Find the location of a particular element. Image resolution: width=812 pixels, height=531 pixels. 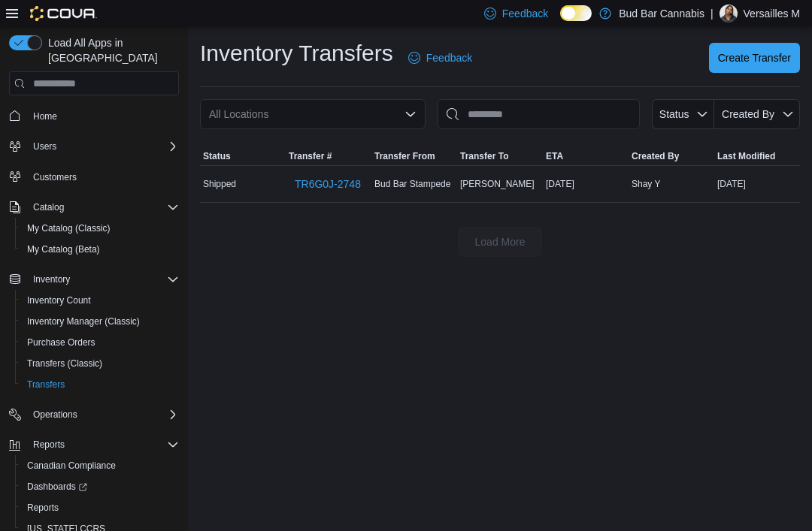

a: Customers is located at coordinates (55, 178).